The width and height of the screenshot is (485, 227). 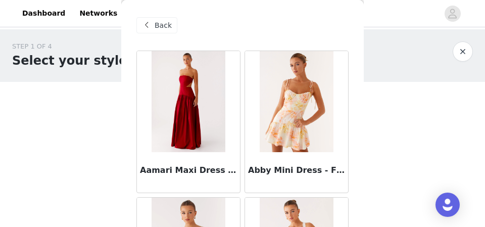 I want to click on img: Aamari Maxi Dress - Red, so click(x=188, y=102).